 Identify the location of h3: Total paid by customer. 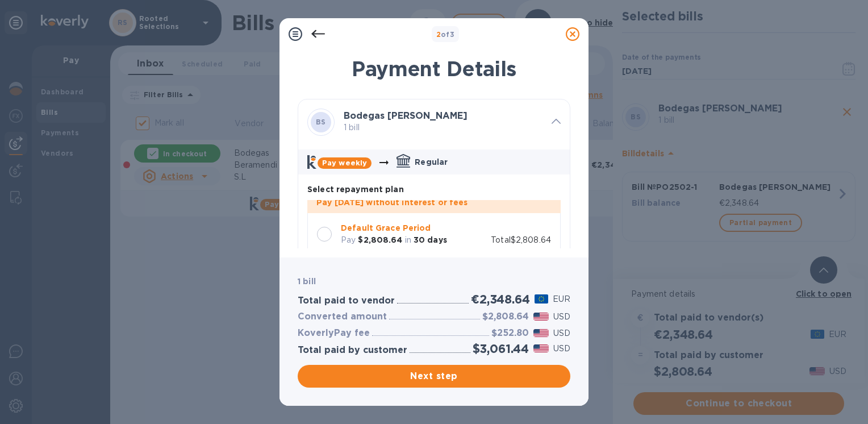
(353, 350).